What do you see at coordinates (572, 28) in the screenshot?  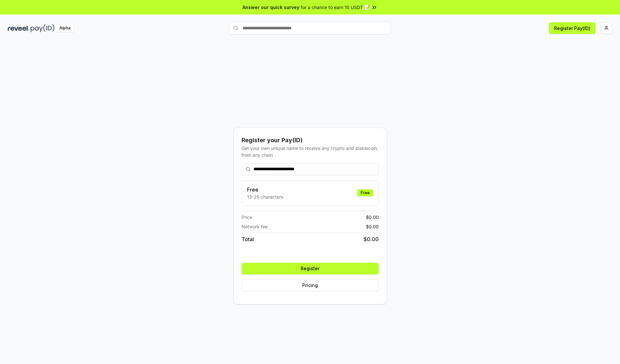 I see `button: Register Pay(ID)` at bounding box center [572, 28].